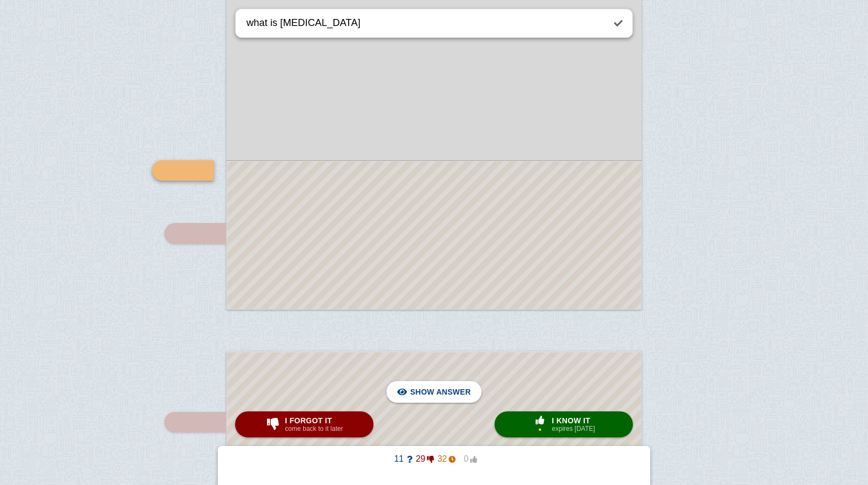  I want to click on span: 29, so click(423, 459).